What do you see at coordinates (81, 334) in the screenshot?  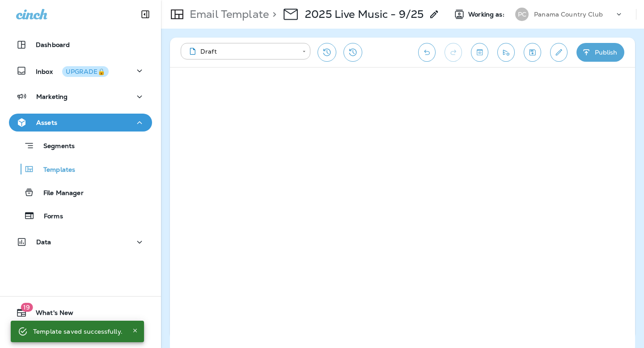 I see `button: Support` at bounding box center [81, 334].